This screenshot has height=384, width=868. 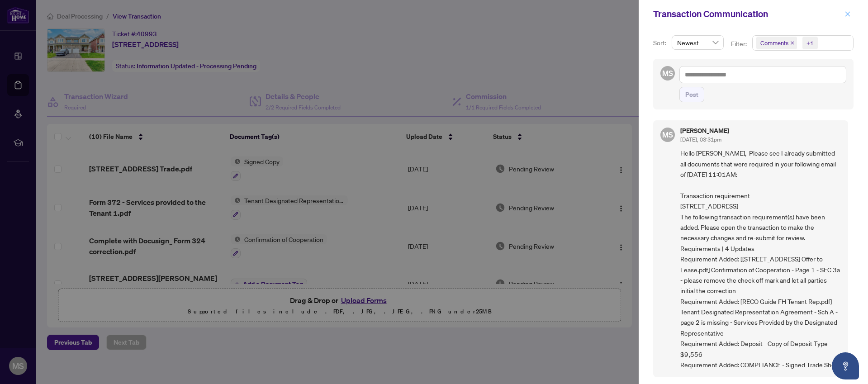 I want to click on button: Post, so click(x=692, y=94).